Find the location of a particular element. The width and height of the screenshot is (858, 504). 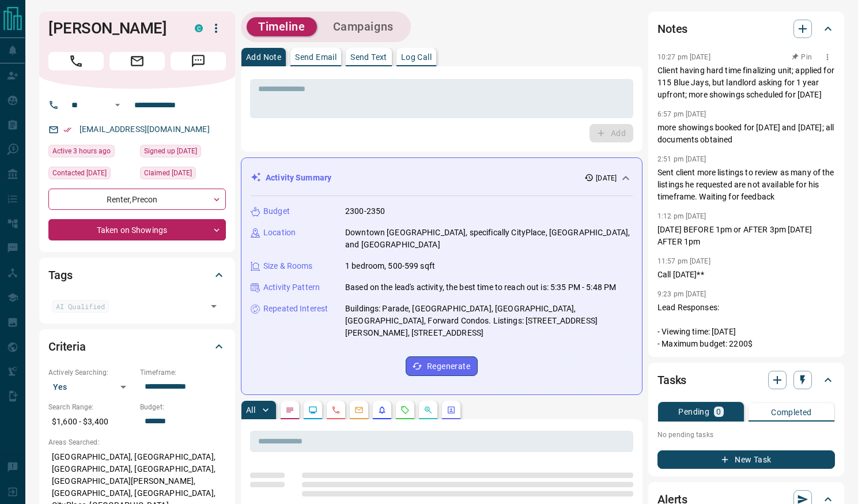

h2: Criteria is located at coordinates (67, 347).